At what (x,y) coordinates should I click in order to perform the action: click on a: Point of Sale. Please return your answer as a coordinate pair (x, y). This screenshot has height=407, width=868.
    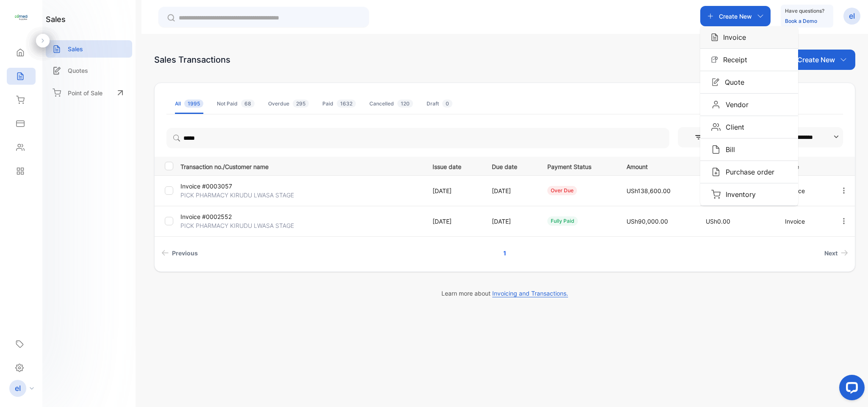
    Looking at the image, I should click on (89, 93).